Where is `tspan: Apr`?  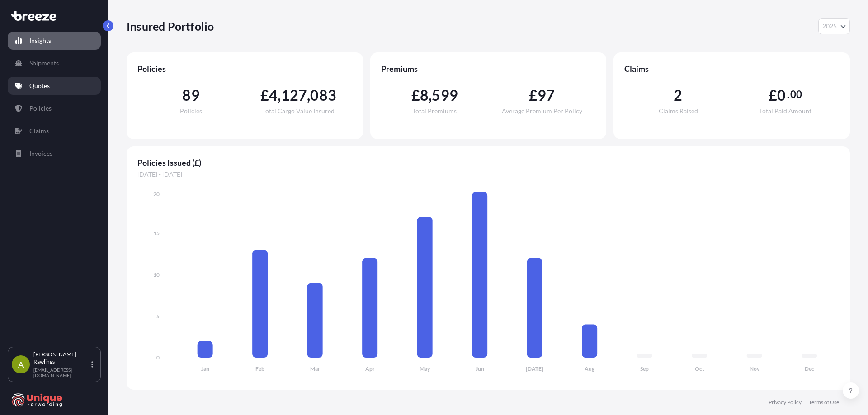 tspan: Apr is located at coordinates (370, 369).